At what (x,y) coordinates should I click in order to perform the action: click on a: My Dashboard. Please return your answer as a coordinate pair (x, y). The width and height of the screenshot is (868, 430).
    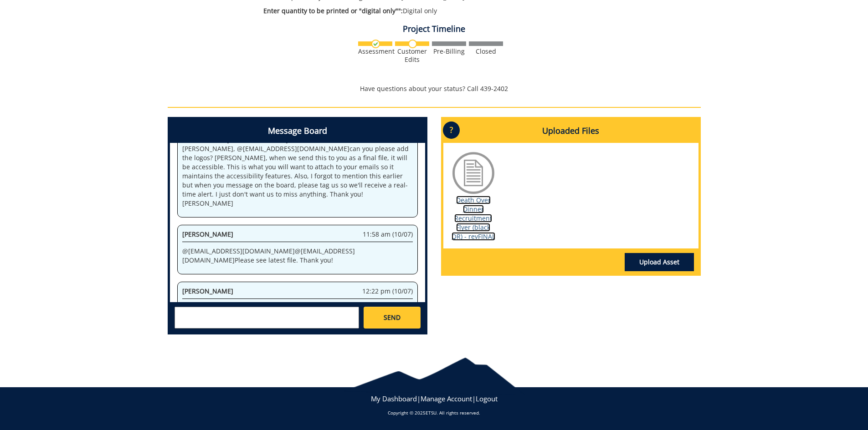
    Looking at the image, I should click on (394, 399).